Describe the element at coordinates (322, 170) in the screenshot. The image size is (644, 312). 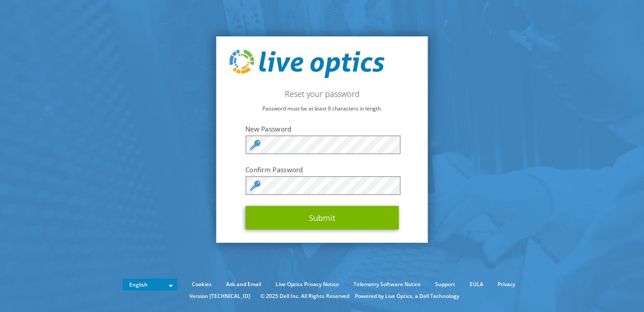
I see `label: Confirm Password` at that location.